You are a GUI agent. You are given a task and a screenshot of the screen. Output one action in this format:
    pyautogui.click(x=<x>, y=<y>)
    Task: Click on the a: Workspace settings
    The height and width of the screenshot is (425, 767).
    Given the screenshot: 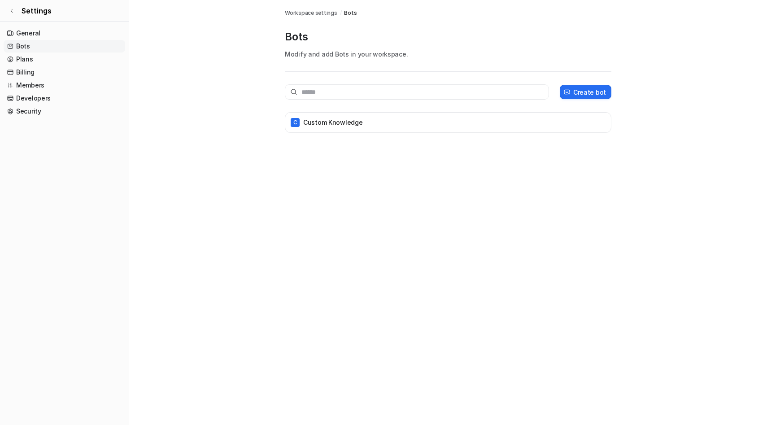 What is the action you would take?
    pyautogui.click(x=311, y=13)
    